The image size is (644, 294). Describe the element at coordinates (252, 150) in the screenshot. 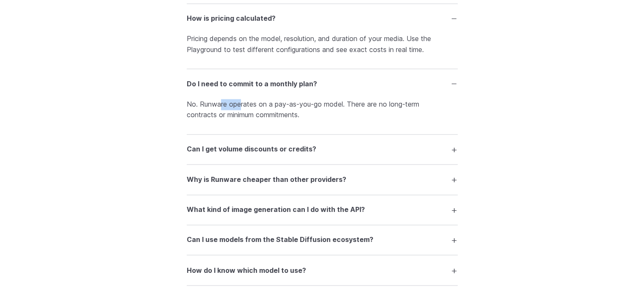

I see `h3: Can I get volume discounts or credits?` at that location.